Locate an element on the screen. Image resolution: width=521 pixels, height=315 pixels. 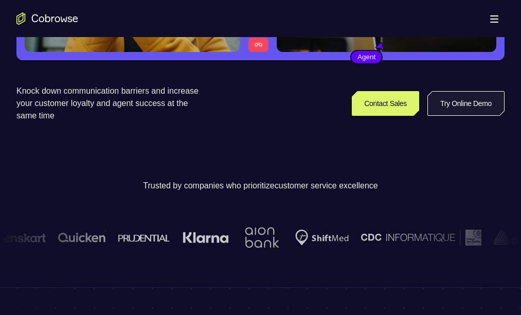
img: Aion Bank is located at coordinates (262, 237).